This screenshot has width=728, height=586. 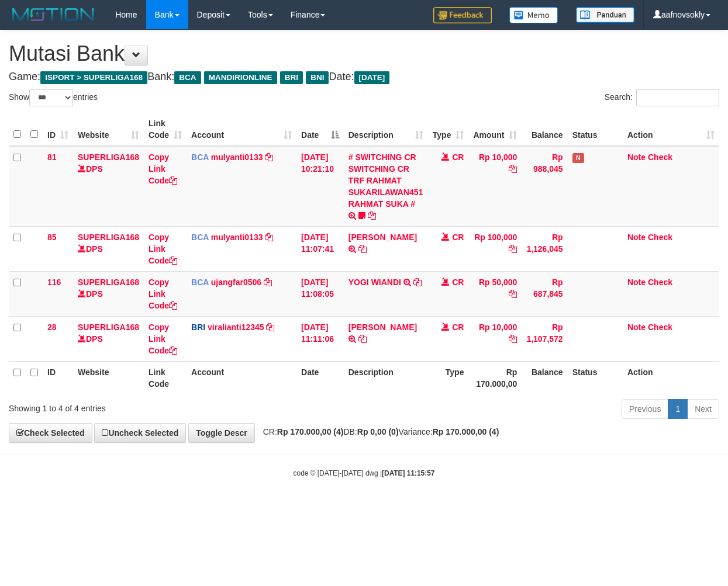 What do you see at coordinates (534, 15) in the screenshot?
I see `img: Button%20Memo.svg` at bounding box center [534, 15].